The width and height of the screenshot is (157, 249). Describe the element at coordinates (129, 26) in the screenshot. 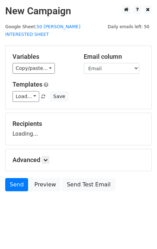

I see `a: Daily emails left: 50` at that location.